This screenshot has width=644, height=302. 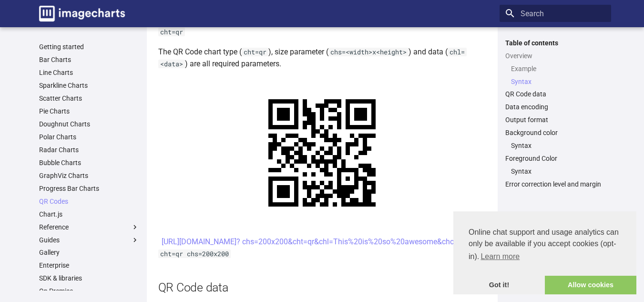 I want to click on div: cookieconsent, so click(x=545, y=253).